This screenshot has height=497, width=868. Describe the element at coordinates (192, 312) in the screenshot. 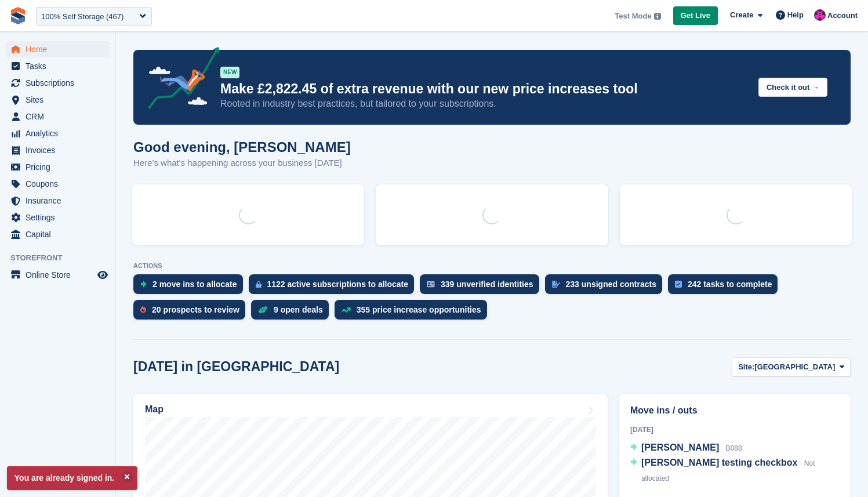

I see `a: 20 prospects to review` at that location.